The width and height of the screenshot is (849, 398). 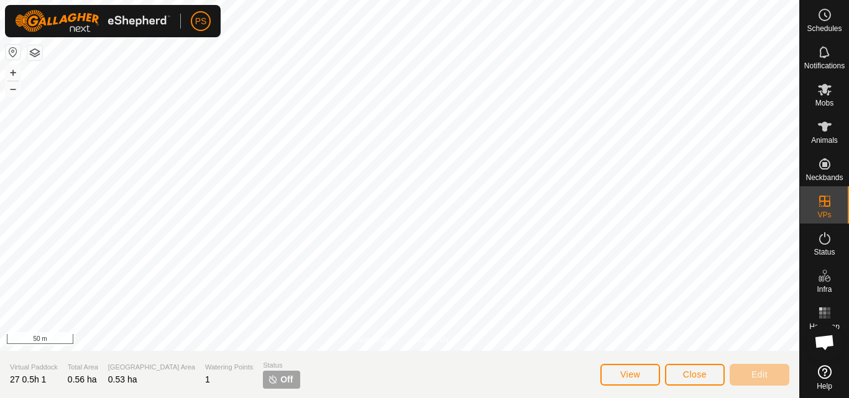 I want to click on span: Virtual Paddock, so click(x=34, y=367).